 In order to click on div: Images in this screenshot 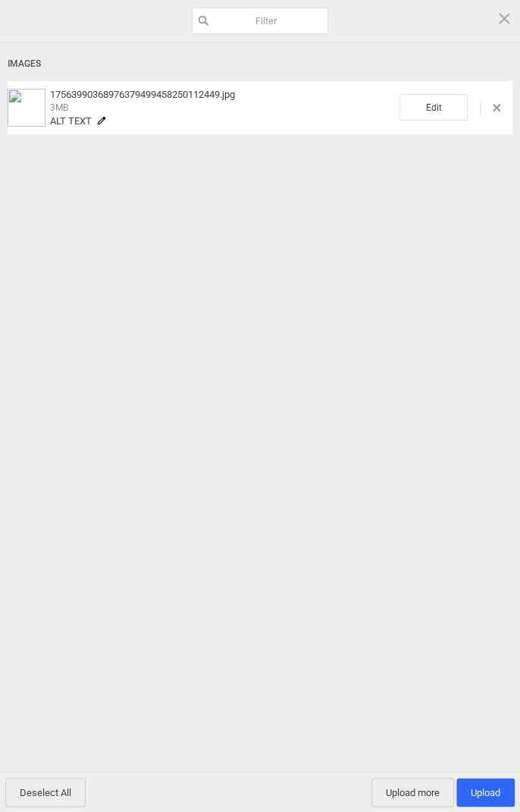, I will do `click(260, 64)`.